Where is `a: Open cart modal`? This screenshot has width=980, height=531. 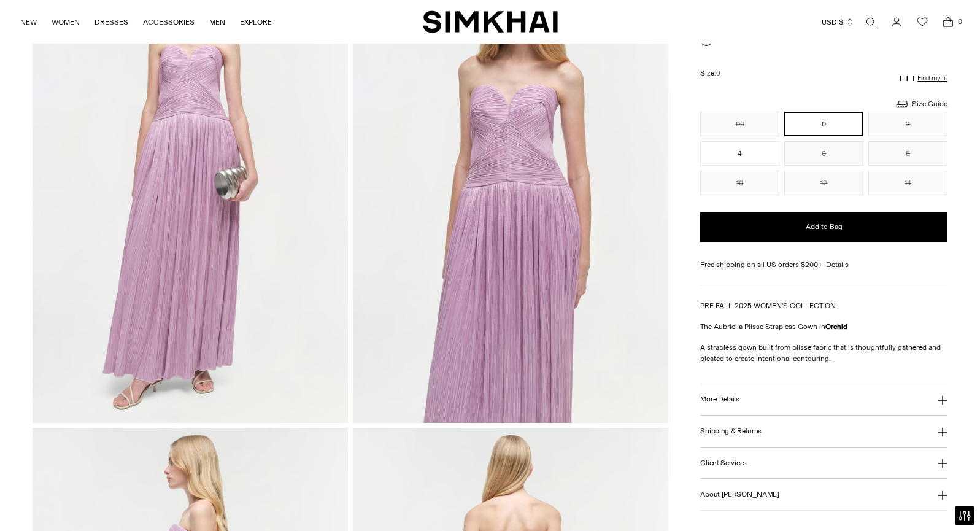
a: Open cart modal is located at coordinates (948, 22).